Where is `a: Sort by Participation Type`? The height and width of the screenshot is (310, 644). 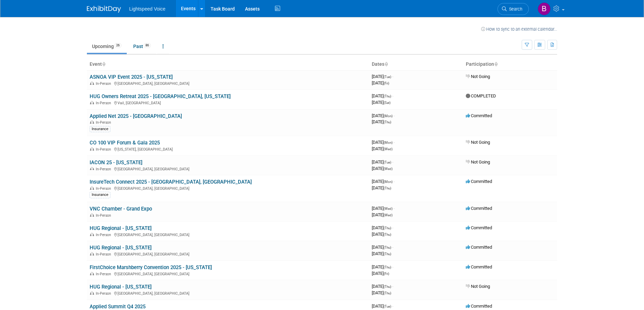 a: Sort by Participation Type is located at coordinates (496, 64).